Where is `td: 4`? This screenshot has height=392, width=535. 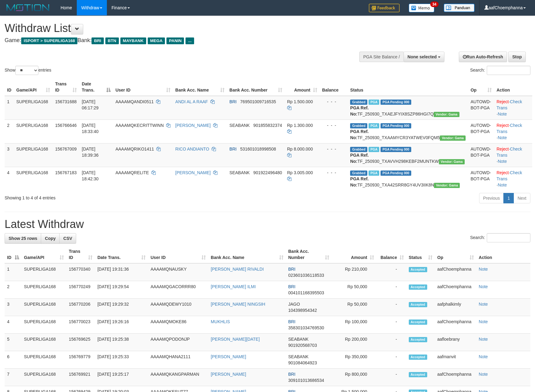 td: 4 is located at coordinates (9, 179).